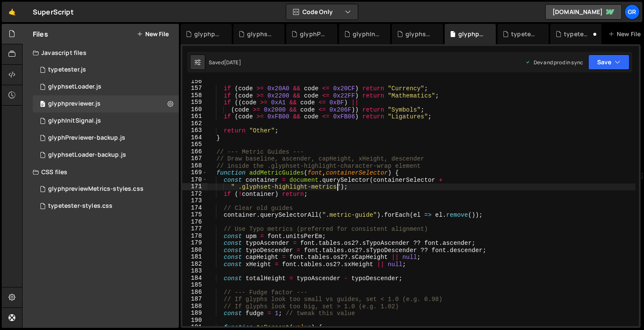  I want to click on div: 185, so click(195, 285).